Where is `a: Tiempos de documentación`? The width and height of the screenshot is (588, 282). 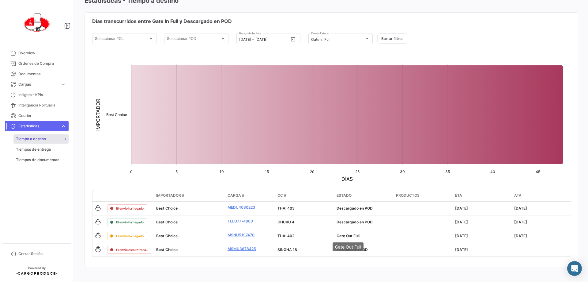
a: Tiempos de documentación is located at coordinates (41, 160).